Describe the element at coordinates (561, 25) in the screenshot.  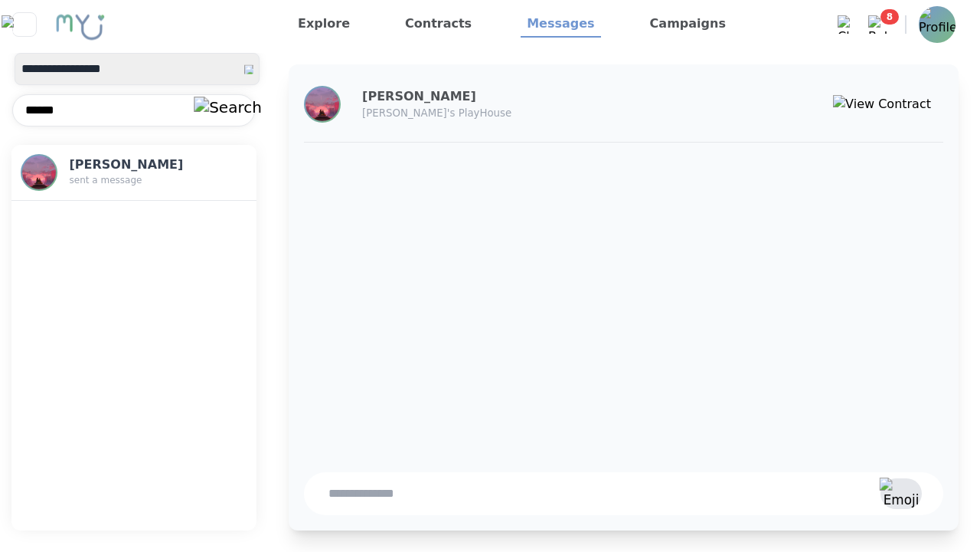
I see `a: Messages` at that location.